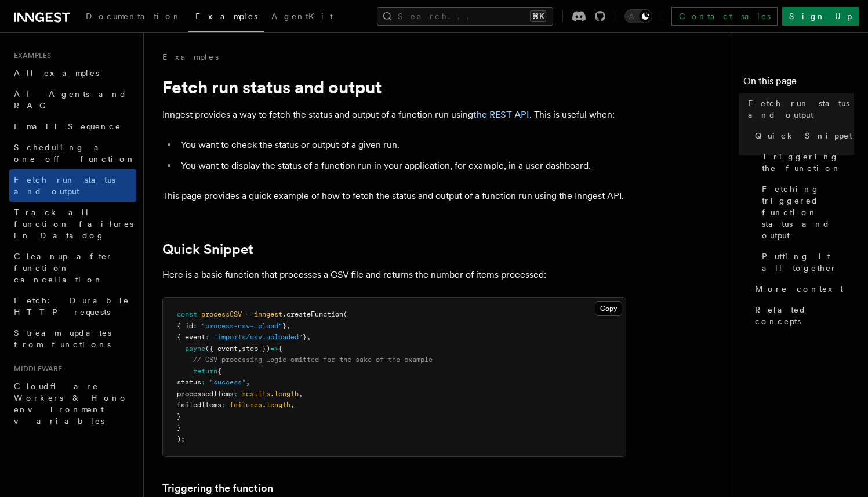 The height and width of the screenshot is (497, 868). Describe the element at coordinates (255, 348) in the screenshot. I see `span: step })` at that location.